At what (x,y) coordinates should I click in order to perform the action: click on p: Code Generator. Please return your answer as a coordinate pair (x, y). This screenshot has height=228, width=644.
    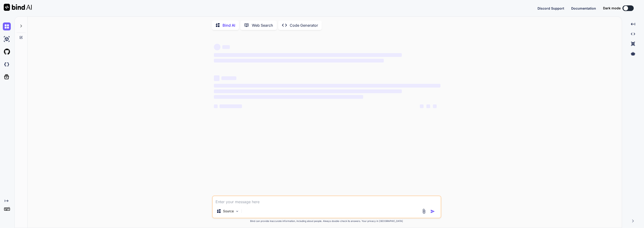
    Looking at the image, I should click on (304, 25).